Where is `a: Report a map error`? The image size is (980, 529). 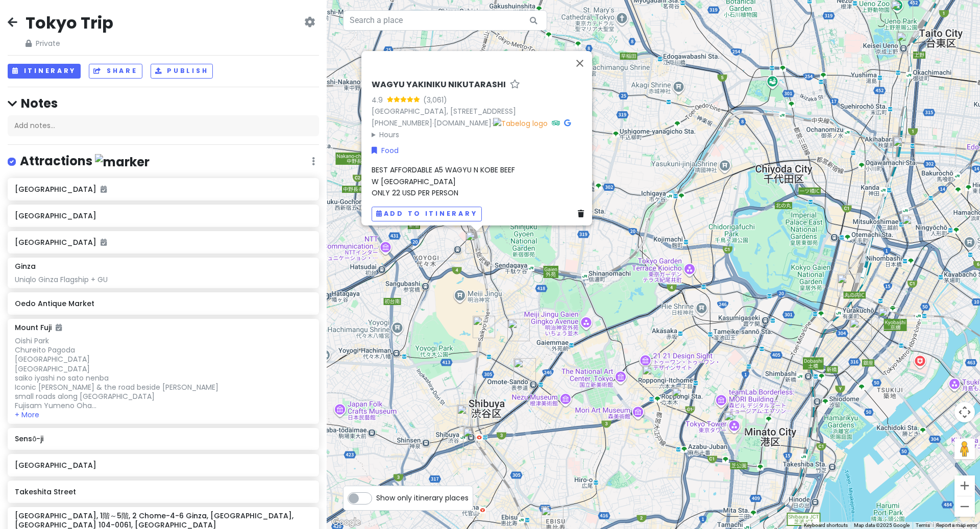 a: Report a map error is located at coordinates (957, 525).